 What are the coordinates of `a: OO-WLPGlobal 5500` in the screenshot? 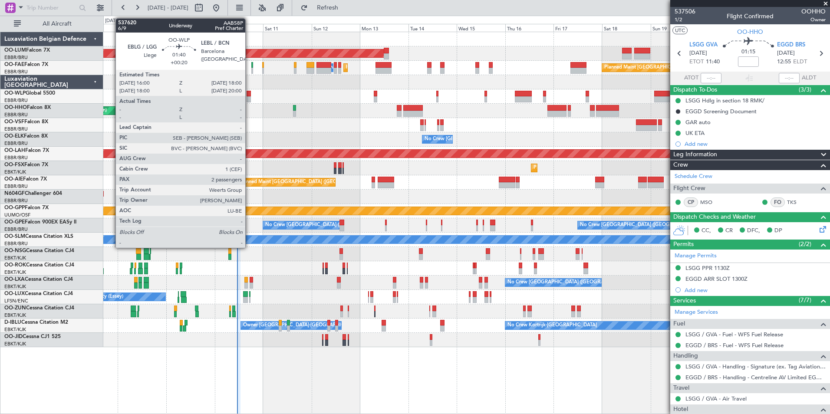 It's located at (30, 93).